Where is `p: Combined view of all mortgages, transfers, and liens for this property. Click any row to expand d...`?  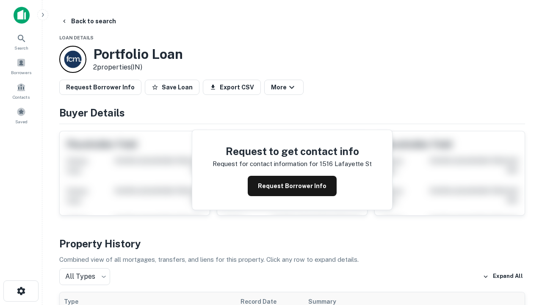 p: Combined view of all mortgages, transfers, and liens for this property. Click any row to expand d... is located at coordinates (292, 260).